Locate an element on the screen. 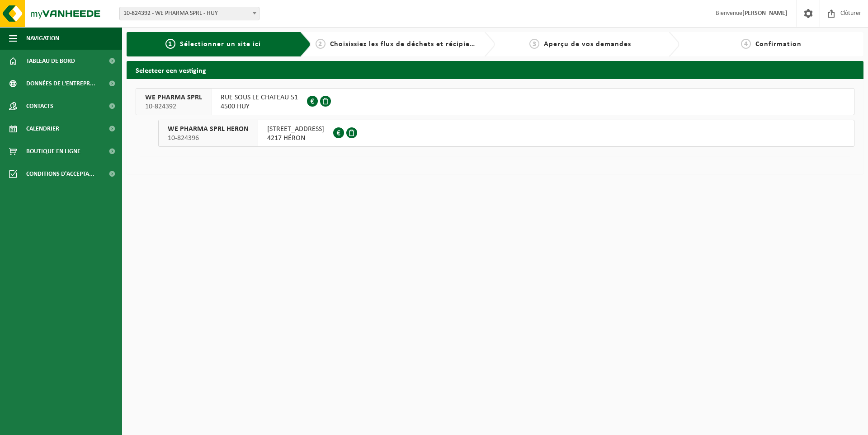 This screenshot has height=435, width=868. span: WE PHARMA SPRL is located at coordinates (174, 98).